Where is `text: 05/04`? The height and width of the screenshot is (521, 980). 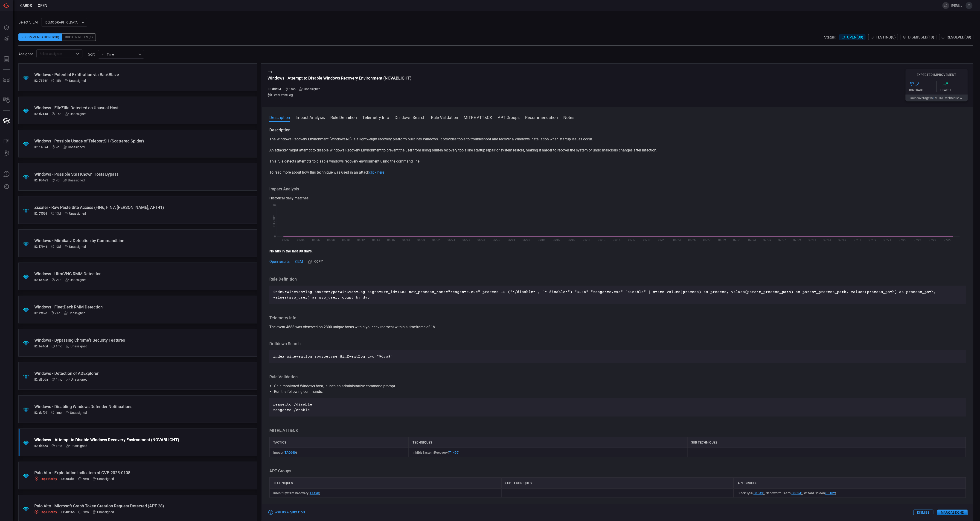 text: 05/04 is located at coordinates (301, 240).